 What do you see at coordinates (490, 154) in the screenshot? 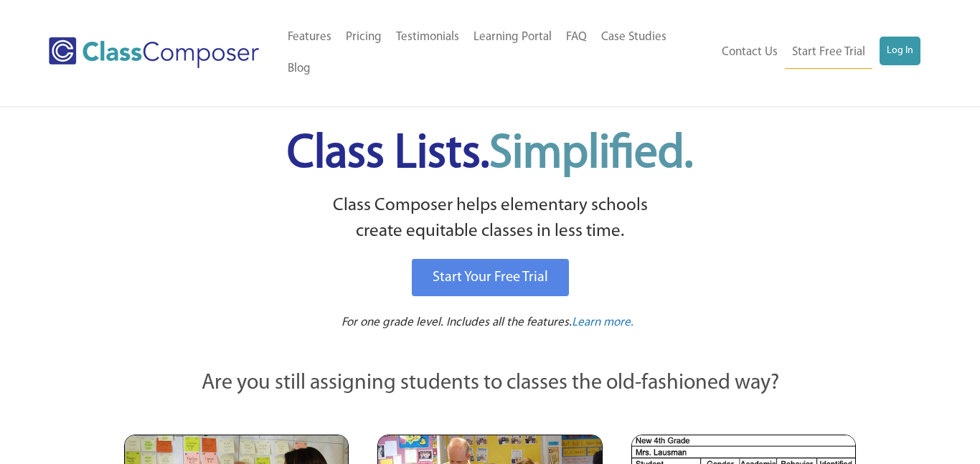
I see `span: Class Lists.` at bounding box center [490, 154].